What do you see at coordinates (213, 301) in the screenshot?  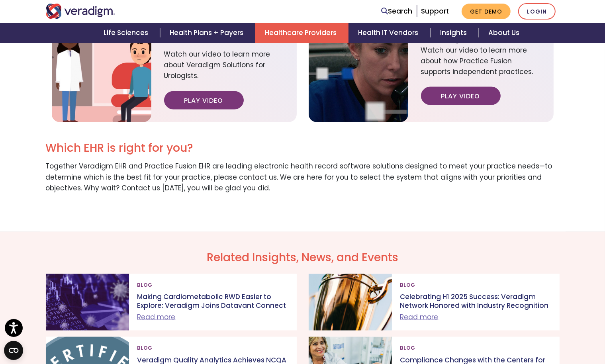 I see `p: Making Cardiometabolic RWD Easier to Explore: Veradigm Joins Datavant Connect` at bounding box center [213, 301].